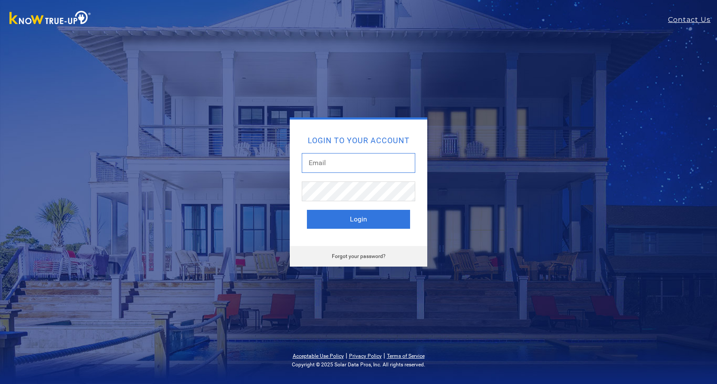  What do you see at coordinates (406, 356) in the screenshot?
I see `a: Terms of Service` at bounding box center [406, 356].